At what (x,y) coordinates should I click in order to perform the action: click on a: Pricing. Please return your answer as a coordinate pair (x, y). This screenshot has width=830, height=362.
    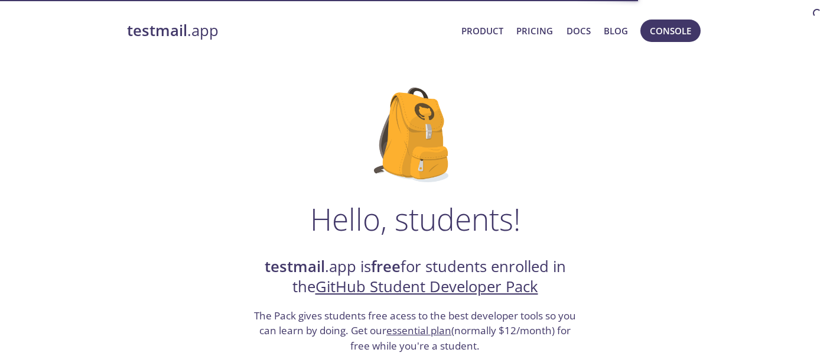
    Looking at the image, I should click on (535, 31).